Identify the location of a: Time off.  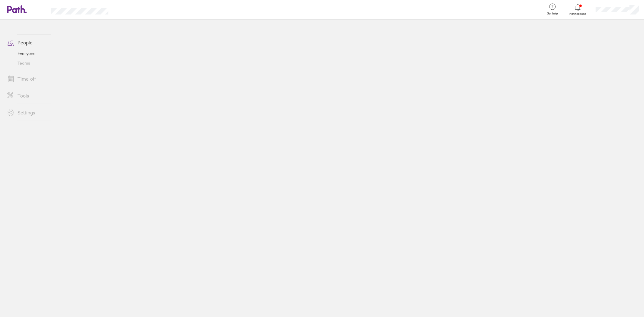
(27, 79).